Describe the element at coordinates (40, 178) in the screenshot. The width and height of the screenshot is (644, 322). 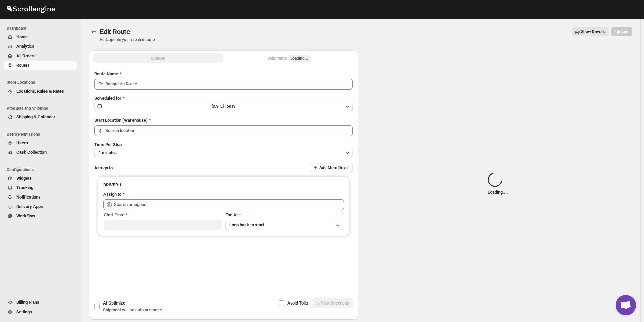
I see `button: Widgets` at that location.